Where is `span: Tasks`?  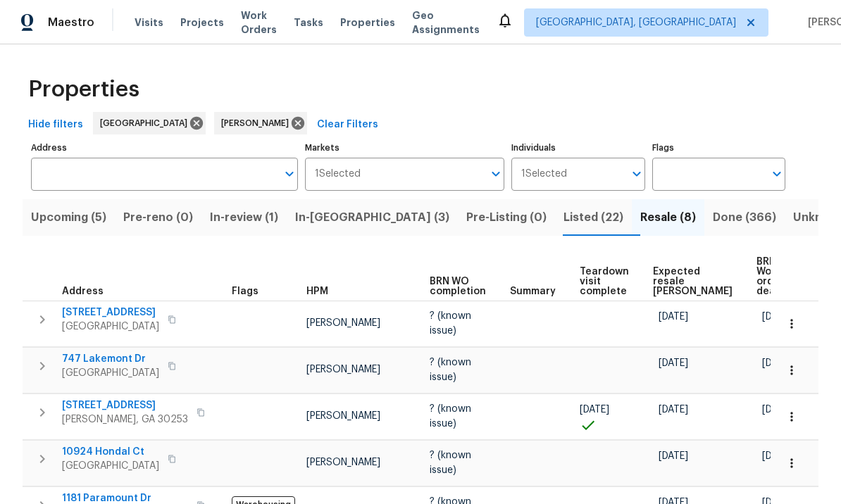
span: Tasks is located at coordinates (308, 23).